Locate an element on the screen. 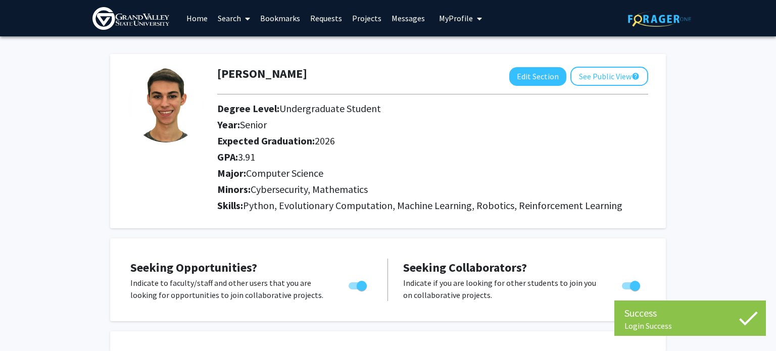 This screenshot has width=776, height=351. span: My Profile is located at coordinates (456, 18).